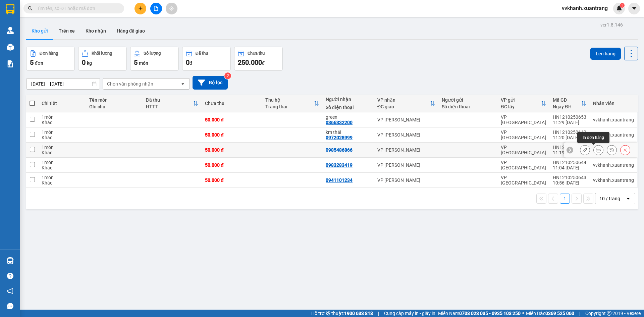 The width and height of the screenshot is (644, 317). I want to click on span: 0943559551, so click(82, 21).